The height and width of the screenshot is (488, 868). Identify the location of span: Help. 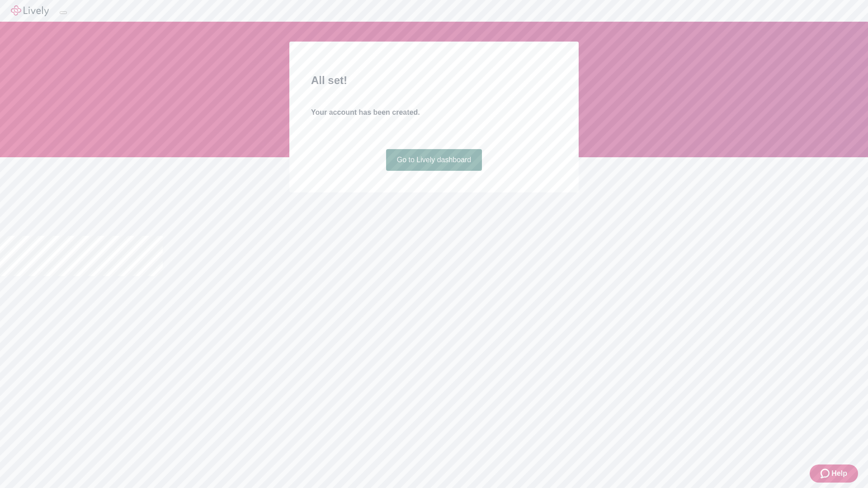
(839, 474).